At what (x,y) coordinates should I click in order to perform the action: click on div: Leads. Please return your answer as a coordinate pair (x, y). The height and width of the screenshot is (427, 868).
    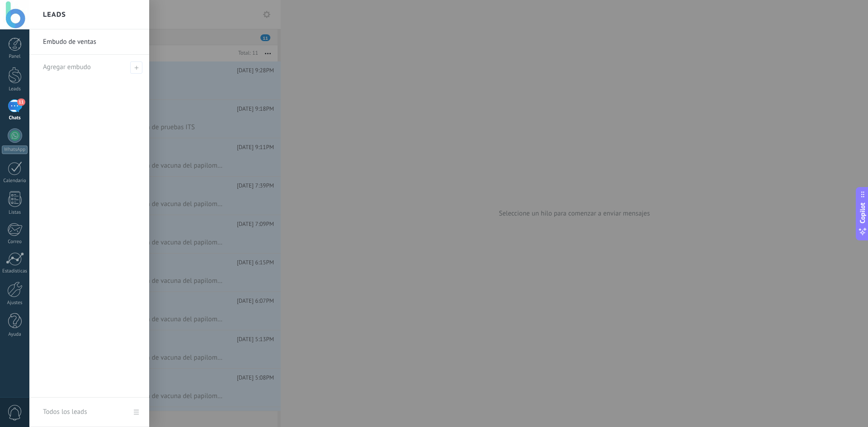
    Looking at the image, I should click on (15, 89).